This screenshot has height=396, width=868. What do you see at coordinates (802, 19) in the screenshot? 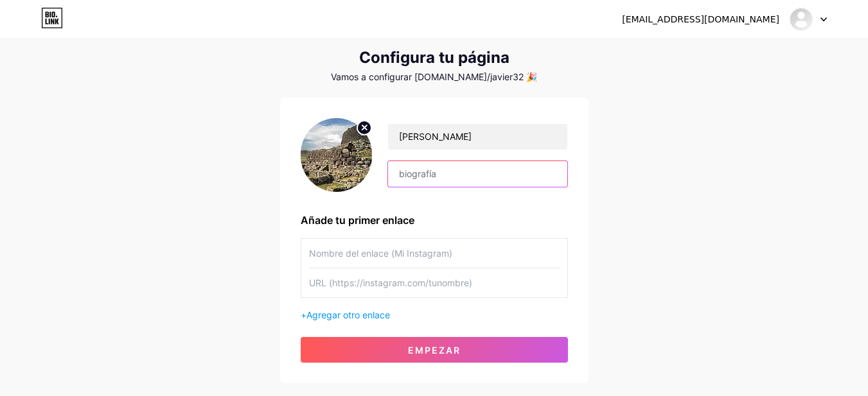
I see `img: javier32` at bounding box center [802, 19].